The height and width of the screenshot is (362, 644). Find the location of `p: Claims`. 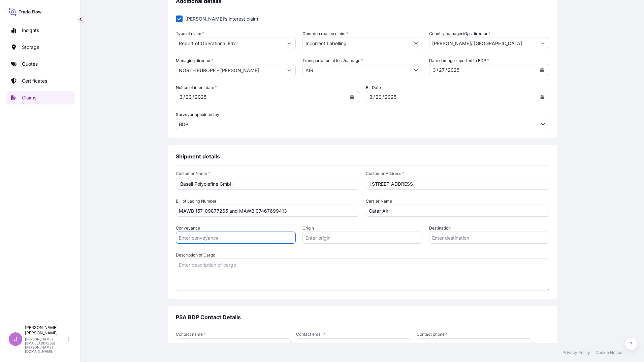

p: Claims is located at coordinates (29, 98).